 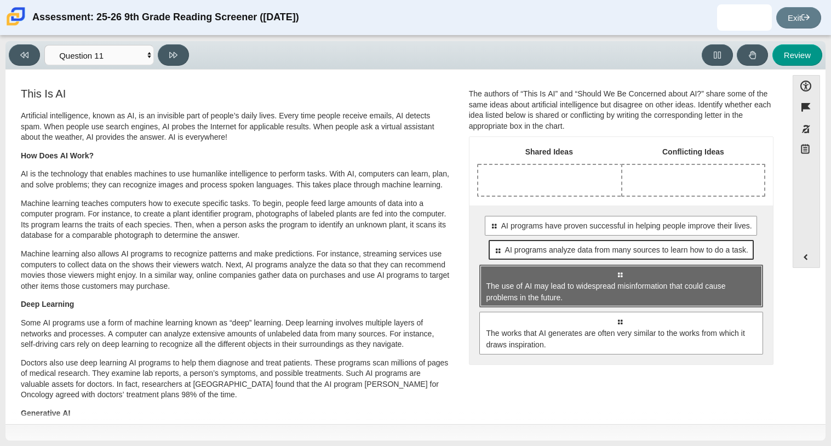 What do you see at coordinates (16, 16) in the screenshot?
I see `img: Carmen School of Science & Technology` at bounding box center [16, 16].